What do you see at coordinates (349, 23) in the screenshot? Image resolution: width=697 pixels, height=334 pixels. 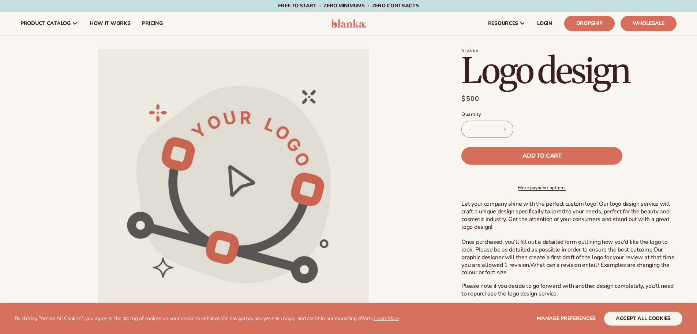 I see `img: logo` at bounding box center [349, 23].